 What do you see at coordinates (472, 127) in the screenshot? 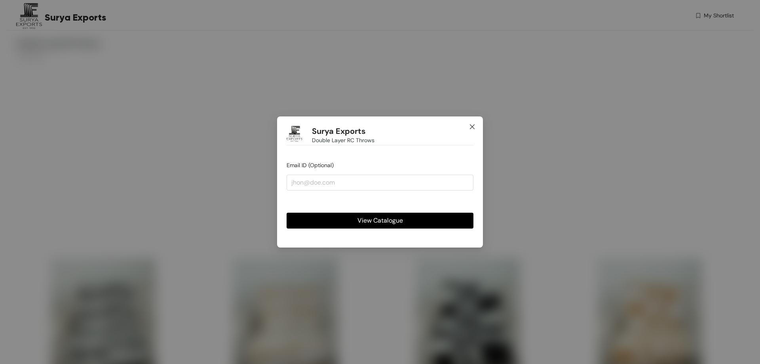
I see `button: Close` at bounding box center [472, 127].